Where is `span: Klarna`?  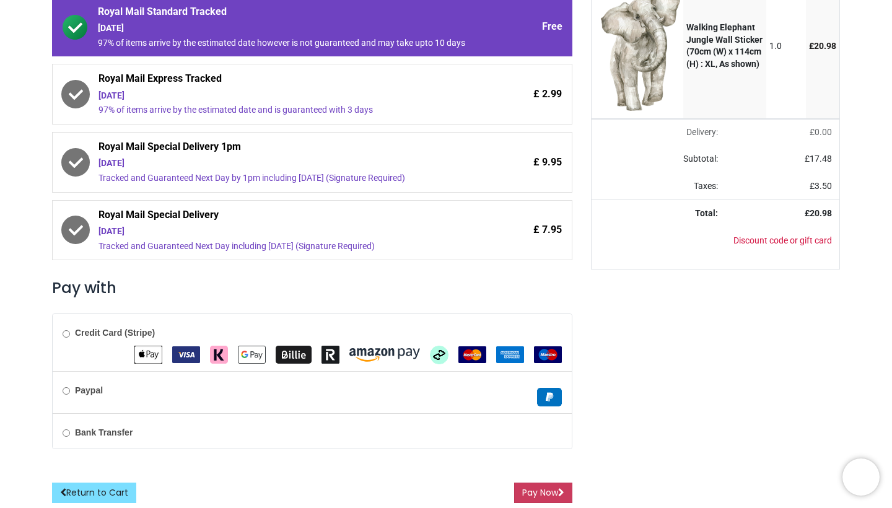 span: Klarna is located at coordinates (219, 354).